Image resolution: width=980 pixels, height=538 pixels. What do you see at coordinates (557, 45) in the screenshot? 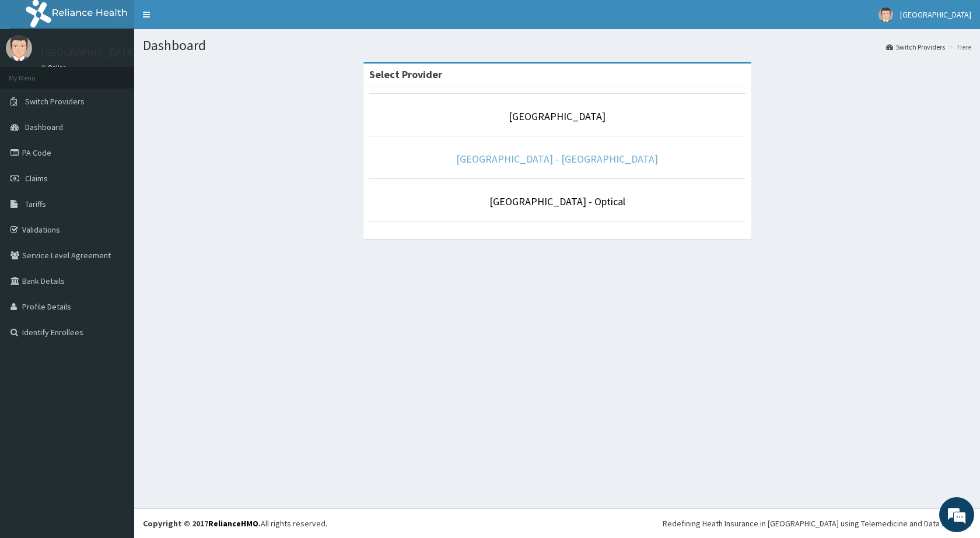
I see `h1: Dashboard` at bounding box center [557, 45].